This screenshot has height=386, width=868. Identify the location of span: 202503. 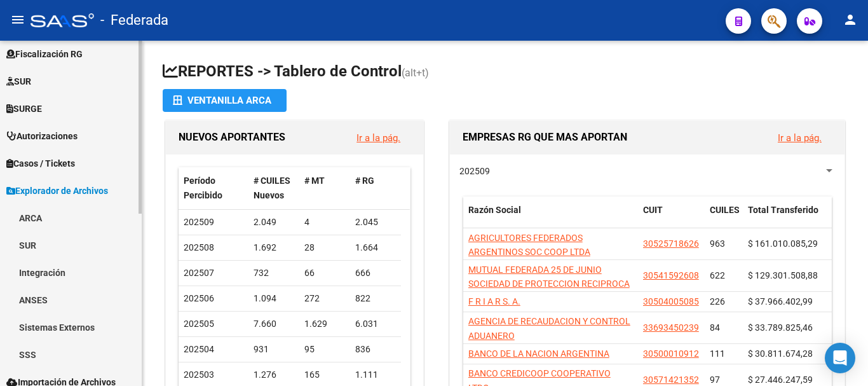
(199, 375).